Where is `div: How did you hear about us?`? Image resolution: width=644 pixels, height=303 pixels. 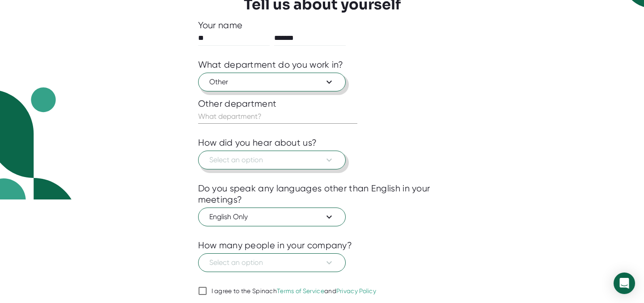 div: How did you hear about us? is located at coordinates (258, 142).